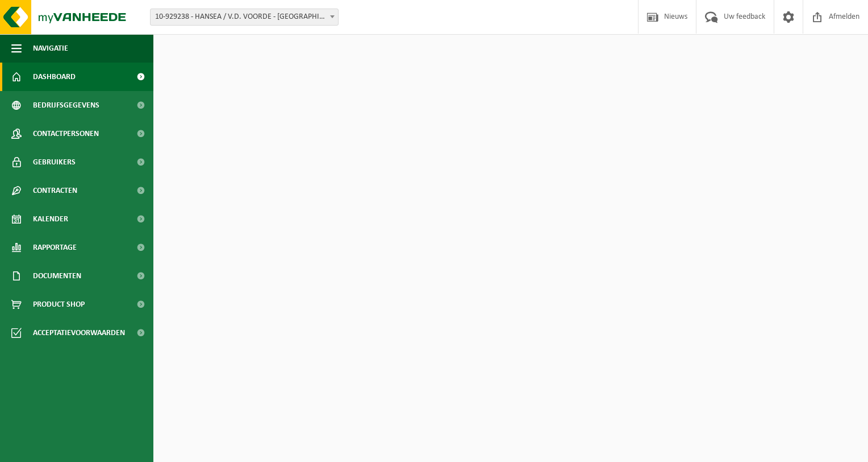 The image size is (868, 462). What do you see at coordinates (54, 77) in the screenshot?
I see `span: Dashboard` at bounding box center [54, 77].